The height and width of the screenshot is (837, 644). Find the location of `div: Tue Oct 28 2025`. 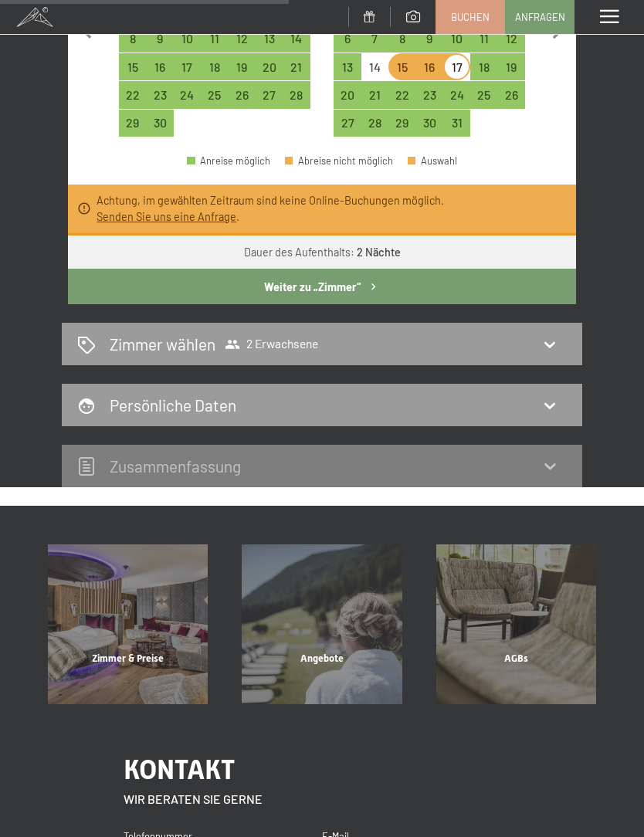

div: Tue Oct 28 2025 is located at coordinates (374, 123).